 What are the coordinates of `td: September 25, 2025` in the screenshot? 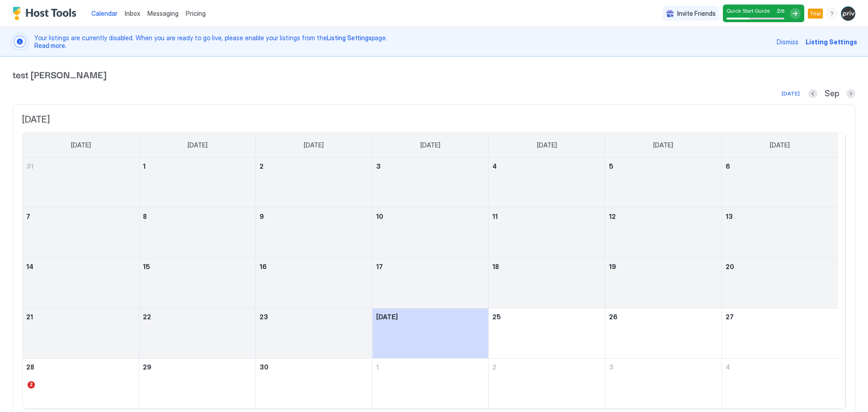 It's located at (547, 333).